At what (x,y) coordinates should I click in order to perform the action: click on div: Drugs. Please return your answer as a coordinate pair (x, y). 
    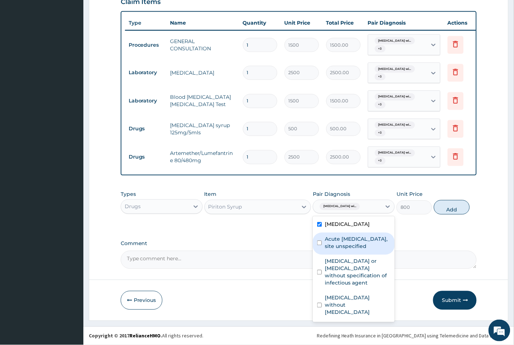
    Looking at the image, I should click on (133, 207).